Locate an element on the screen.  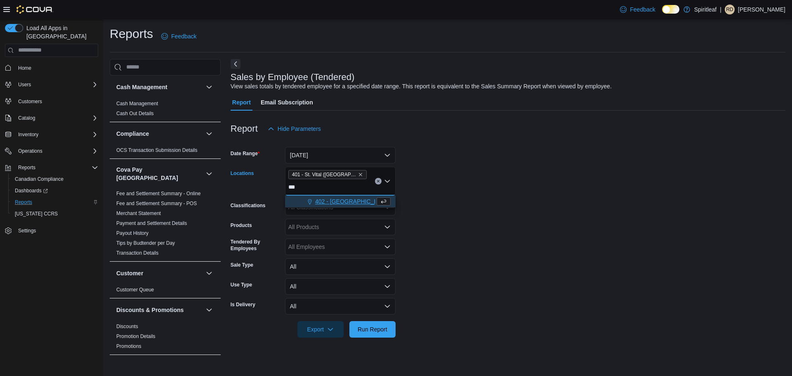
p: Spiritleaf is located at coordinates (705, 9).